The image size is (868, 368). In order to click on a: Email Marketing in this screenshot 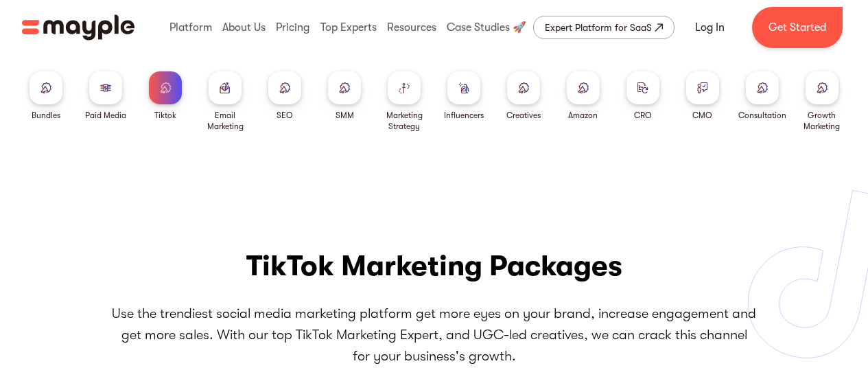, I will do `click(225, 102)`.